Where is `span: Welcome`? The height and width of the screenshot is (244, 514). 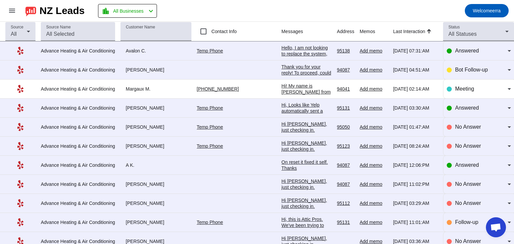 span: Welcome is located at coordinates (483, 11).